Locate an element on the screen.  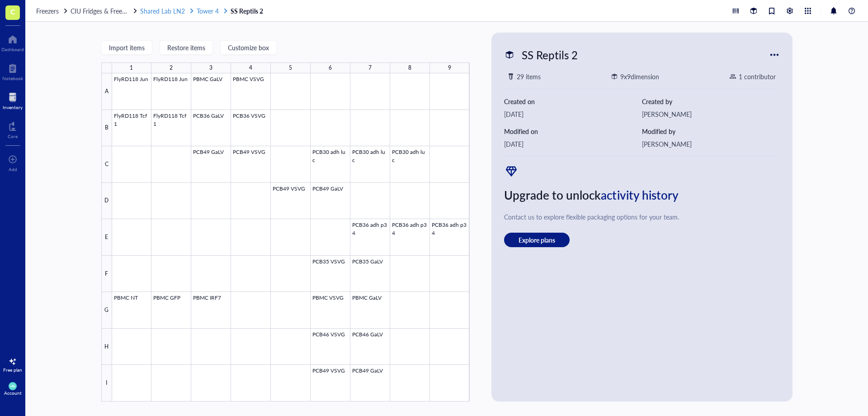
span: CIU Fridges & Freezers is located at coordinates (102, 11).